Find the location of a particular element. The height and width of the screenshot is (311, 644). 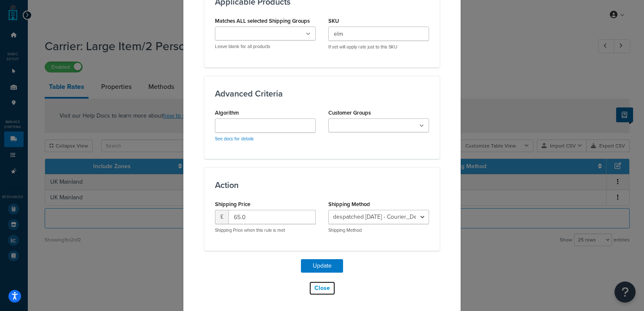

p: If set will apply rate just to this SKU is located at coordinates (379, 47).